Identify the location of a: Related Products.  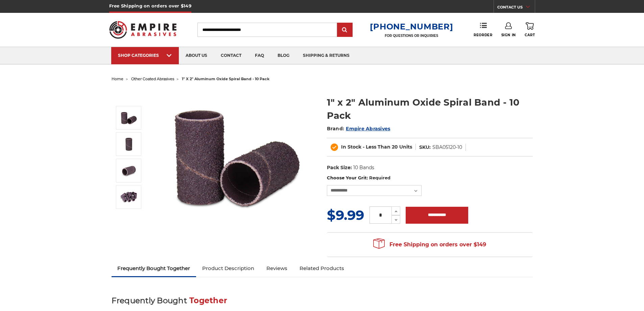
(322, 268).